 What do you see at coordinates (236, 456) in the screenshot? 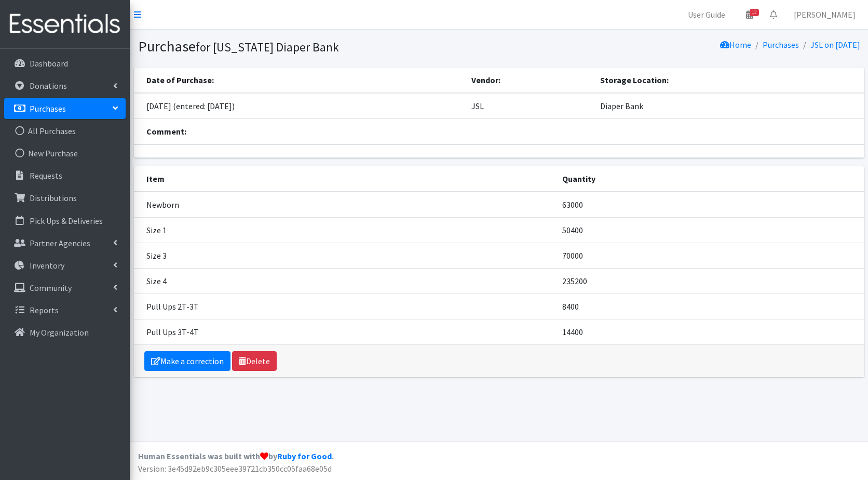
I see `strong: Human Essentials was built with by .` at bounding box center [236, 456].